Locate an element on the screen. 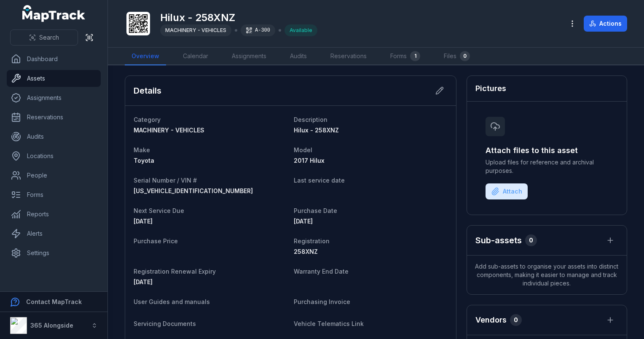 This screenshot has height=339, width=644. a: Forms1 is located at coordinates (405, 56).